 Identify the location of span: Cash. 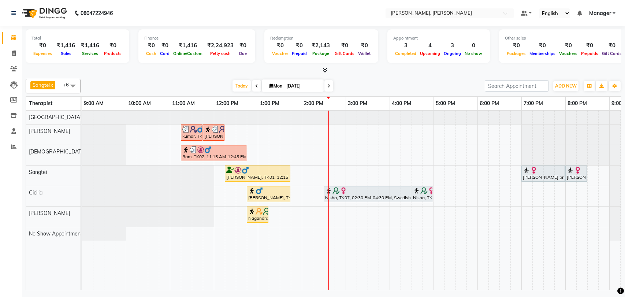
(151, 53).